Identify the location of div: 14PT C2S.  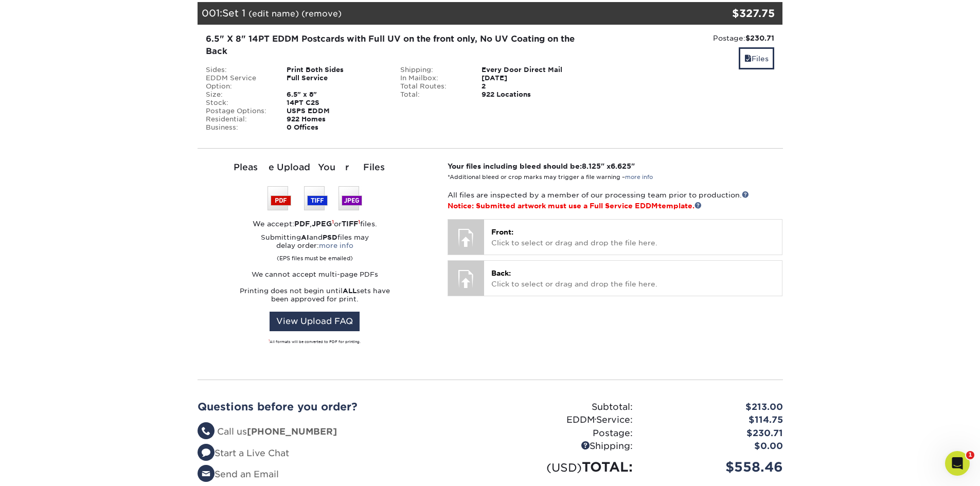
(335, 103).